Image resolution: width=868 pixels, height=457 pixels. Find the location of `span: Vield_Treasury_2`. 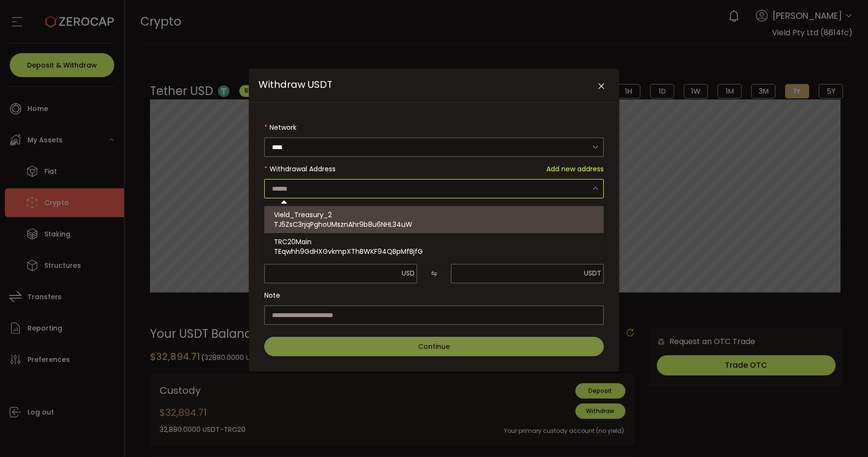

span: Vield_Treasury_2 is located at coordinates (303, 215).